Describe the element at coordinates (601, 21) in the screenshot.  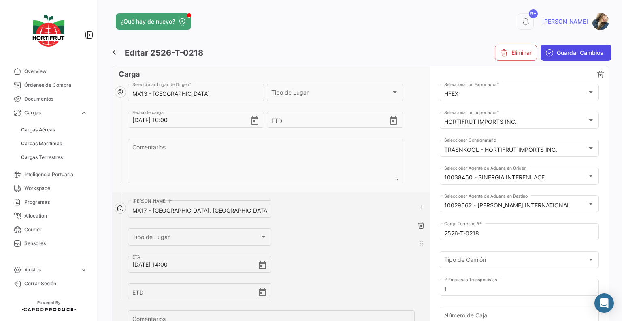
I see `img: 67520e24-8e31-41af-9406-a183c2b4e474.jpg` at that location.